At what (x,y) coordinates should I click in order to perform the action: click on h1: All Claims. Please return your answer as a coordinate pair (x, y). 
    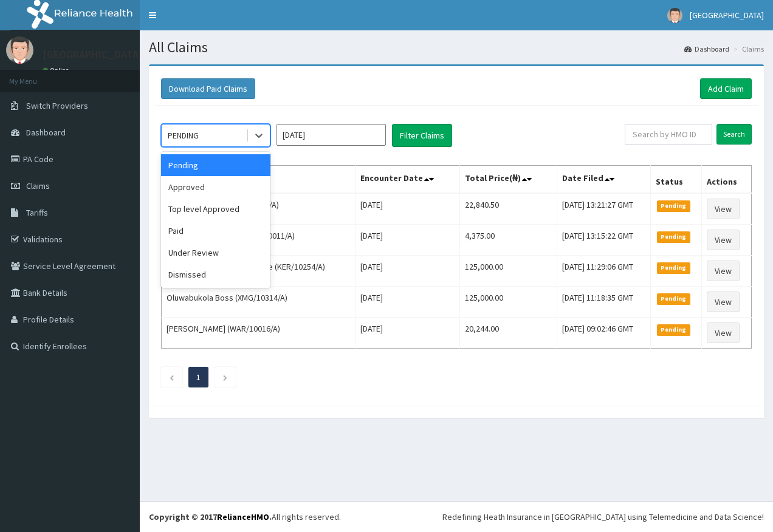
    Looking at the image, I should click on (457, 47).